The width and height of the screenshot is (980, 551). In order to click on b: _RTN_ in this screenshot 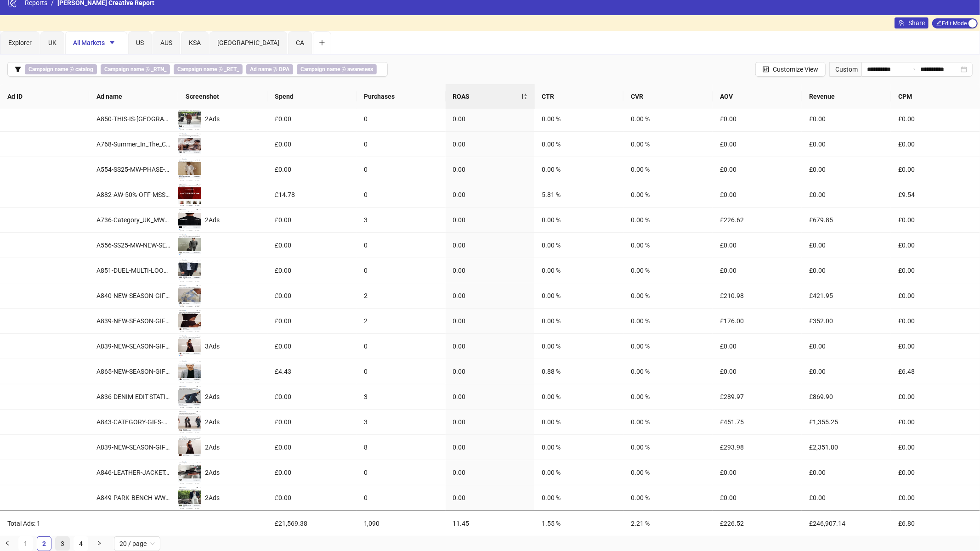, I will do `click(159, 70)`.